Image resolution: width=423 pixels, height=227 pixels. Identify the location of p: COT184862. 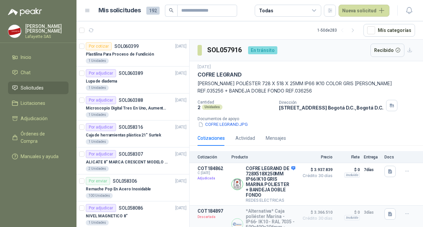
(212, 168).